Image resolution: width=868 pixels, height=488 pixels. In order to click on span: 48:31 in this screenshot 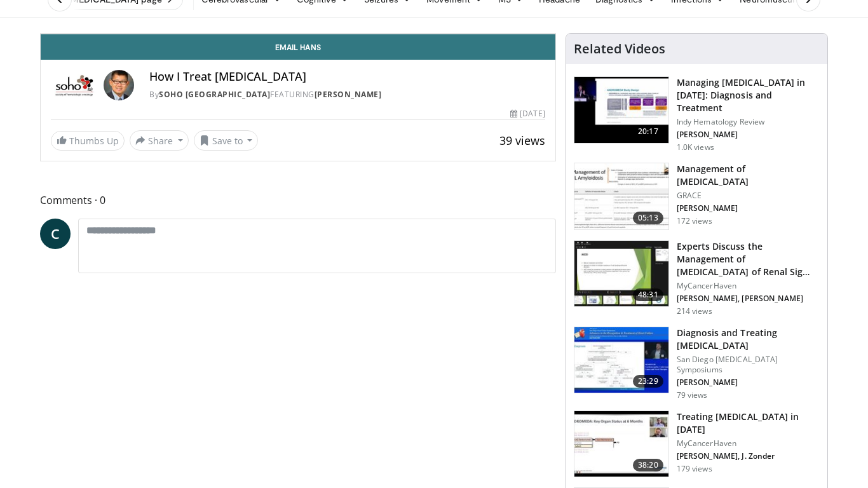, I will do `click(648, 294)`.